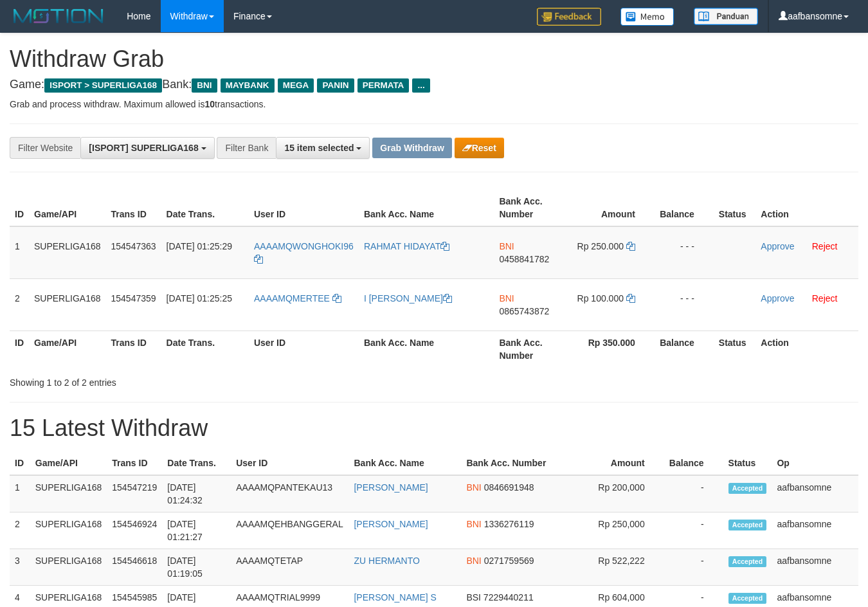  What do you see at coordinates (624, 530) in the screenshot?
I see `td: Rp 250,000` at bounding box center [624, 530].